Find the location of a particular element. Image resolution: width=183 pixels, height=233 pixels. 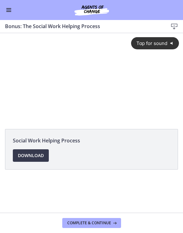

button: Complete & continue is located at coordinates (92, 223).